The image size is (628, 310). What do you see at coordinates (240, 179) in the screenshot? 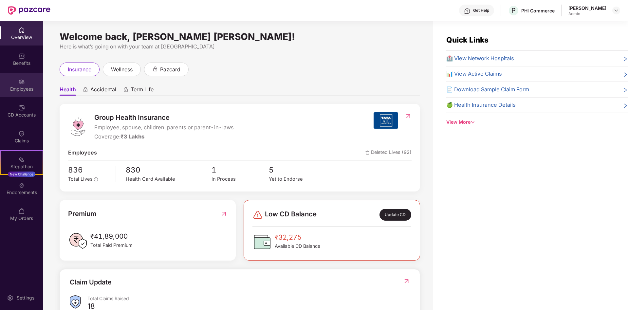
I see `div: In Process` at bounding box center [240, 179].